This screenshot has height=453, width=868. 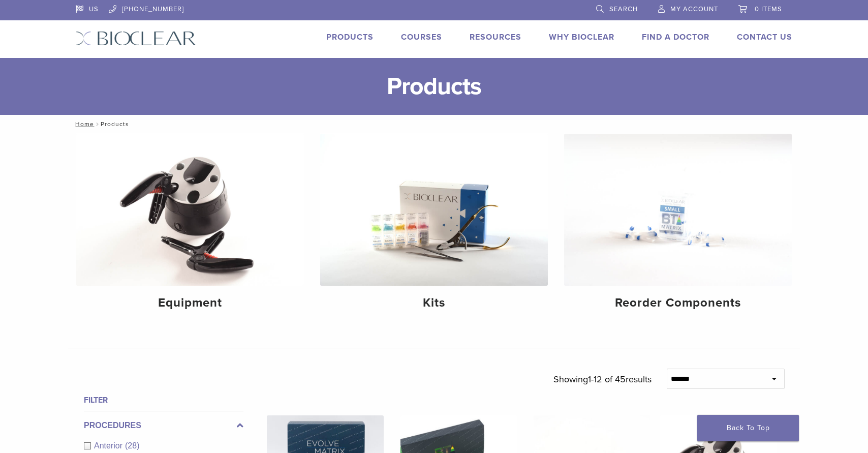 What do you see at coordinates (190, 303) in the screenshot?
I see `h4: Equipment` at bounding box center [190, 303].